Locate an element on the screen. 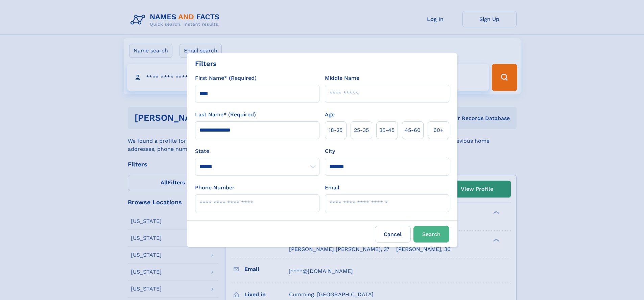  label: Phone Number is located at coordinates (214, 188).